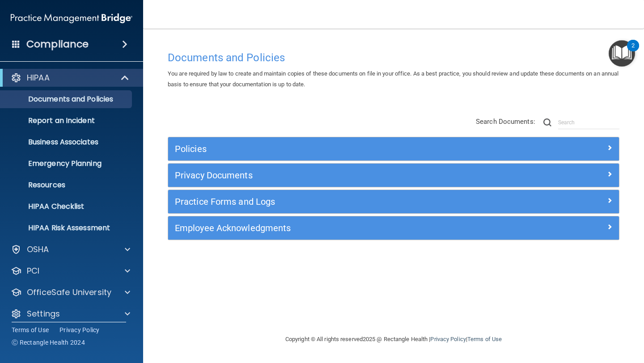 This screenshot has height=363, width=644. I want to click on p: PCI, so click(33, 271).